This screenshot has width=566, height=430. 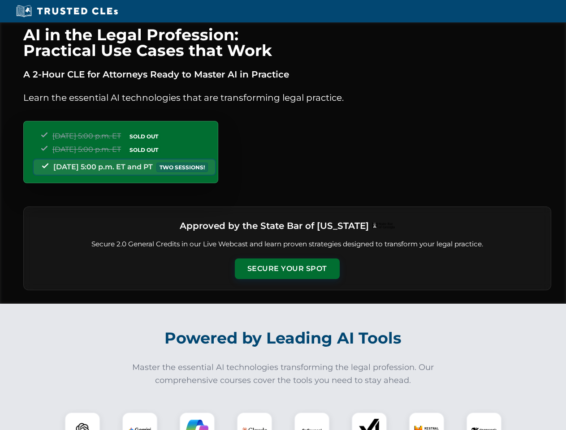 I want to click on img: Trusted CLEs, so click(x=67, y=11).